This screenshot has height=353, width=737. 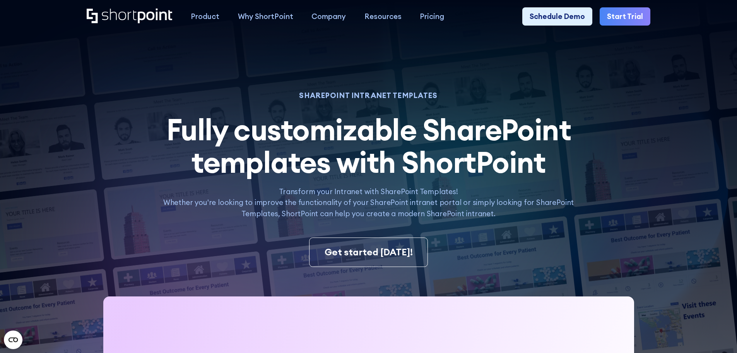 I want to click on span: Fully customizable SharePoint templates with ShortPoint, so click(x=369, y=146).